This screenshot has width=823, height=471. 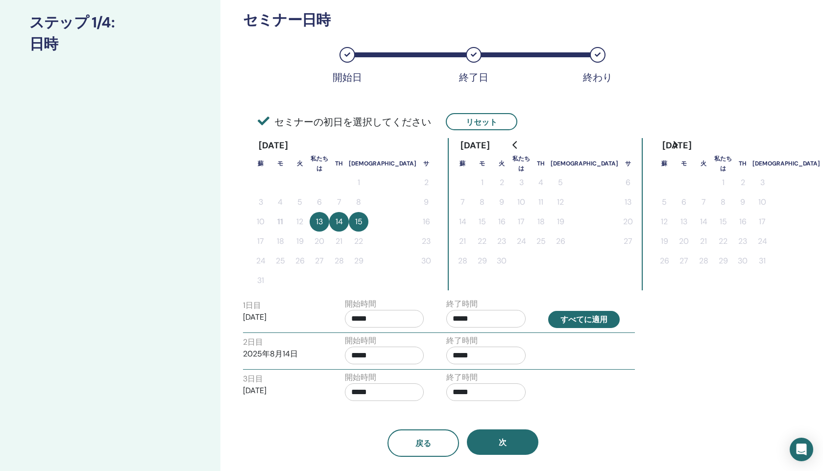 What do you see at coordinates (474, 77) in the screenshot?
I see `font: 終了日` at bounding box center [474, 77].